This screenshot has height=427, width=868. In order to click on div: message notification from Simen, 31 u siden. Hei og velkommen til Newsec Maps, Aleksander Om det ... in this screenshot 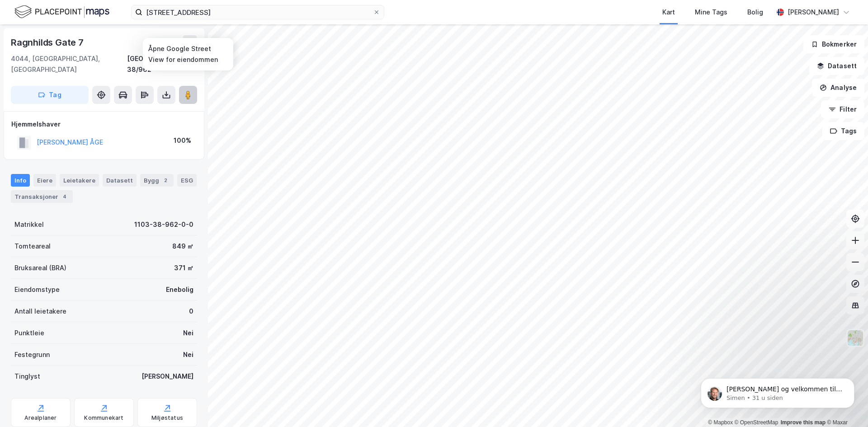, I will do `click(90, 34)`.